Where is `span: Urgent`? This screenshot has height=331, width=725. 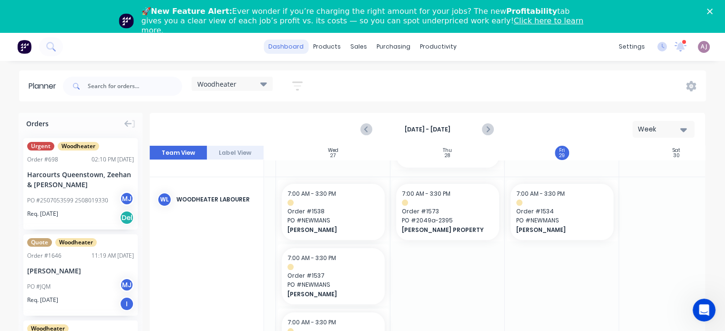
span: Urgent is located at coordinates (40, 146).